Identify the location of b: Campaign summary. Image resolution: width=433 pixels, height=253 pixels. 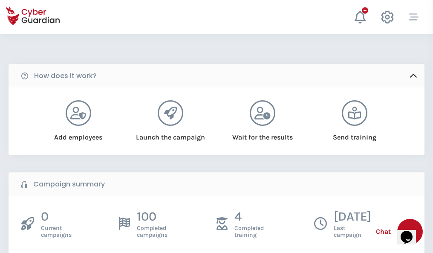
(69, 184).